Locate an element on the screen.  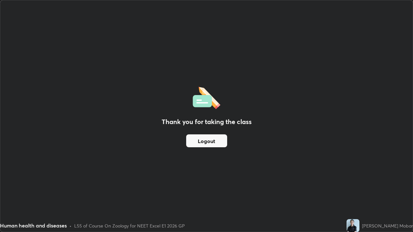
div: L55 of Course On Zoology for NEET Excel E1 2026 GP is located at coordinates (129, 226).